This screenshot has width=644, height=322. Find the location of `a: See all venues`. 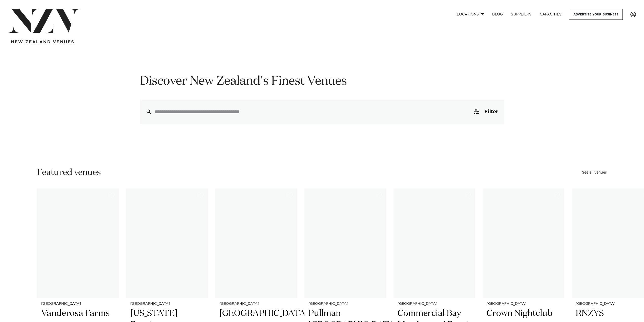

a: See all venues is located at coordinates (594, 172).